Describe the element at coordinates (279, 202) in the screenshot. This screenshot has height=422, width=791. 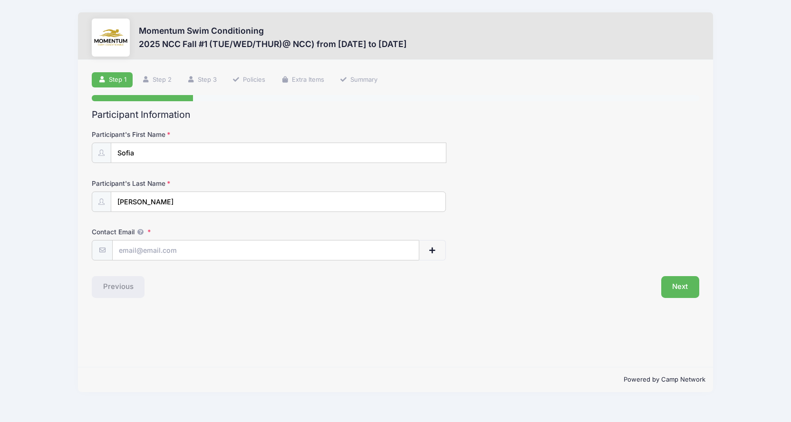
I see `input: Participant's Last Name` at that location.